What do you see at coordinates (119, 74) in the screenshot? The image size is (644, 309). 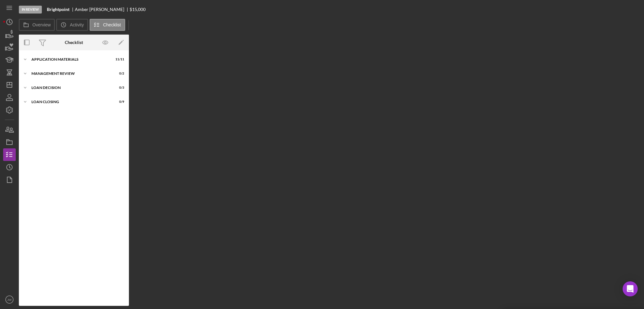 I see `div: 0 / 2` at bounding box center [119, 74].